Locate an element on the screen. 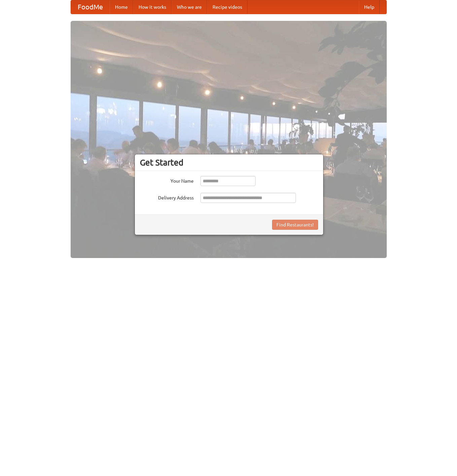  button: Find Restaurants! is located at coordinates (295, 224).